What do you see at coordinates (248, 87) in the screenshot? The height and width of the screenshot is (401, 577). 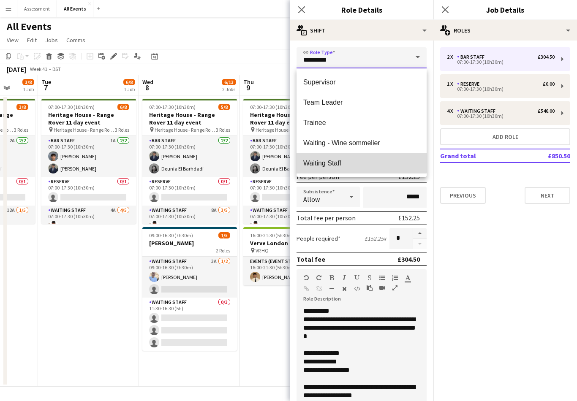 I see `span: 9` at bounding box center [248, 87].